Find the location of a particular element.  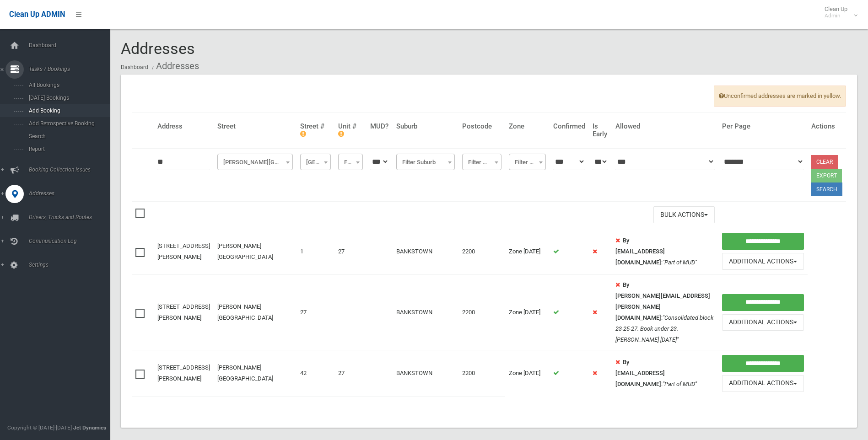

span: Search is located at coordinates (67, 136).